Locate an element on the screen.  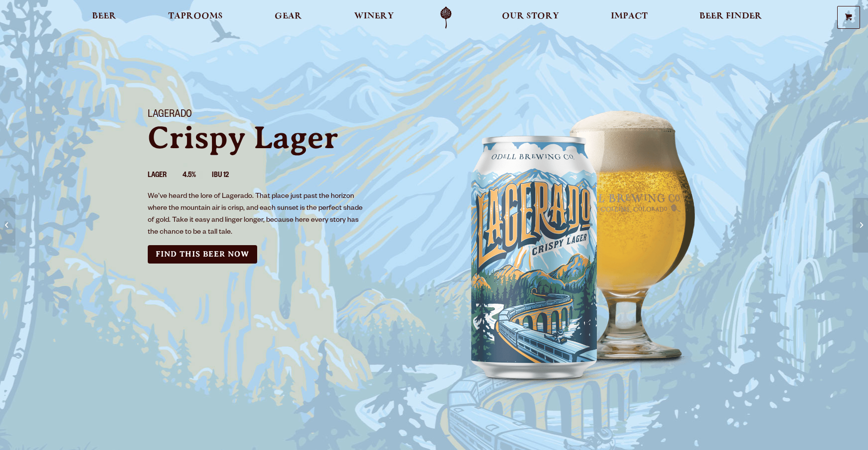
span: Impact is located at coordinates (630, 16).